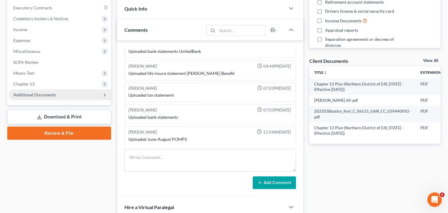 The height and width of the screenshot is (213, 448). What do you see at coordinates (431, 61) in the screenshot?
I see `a: View All` at bounding box center [431, 61].